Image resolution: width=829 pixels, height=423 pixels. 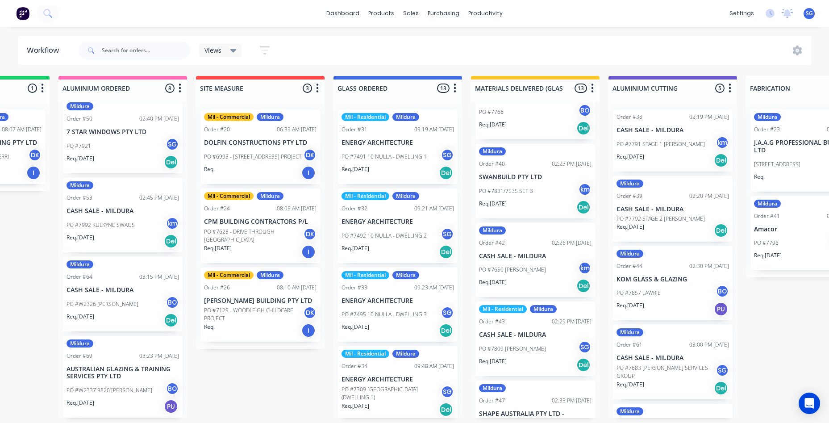 What do you see at coordinates (492, 401) in the screenshot?
I see `div: Order #47` at bounding box center [492, 401].